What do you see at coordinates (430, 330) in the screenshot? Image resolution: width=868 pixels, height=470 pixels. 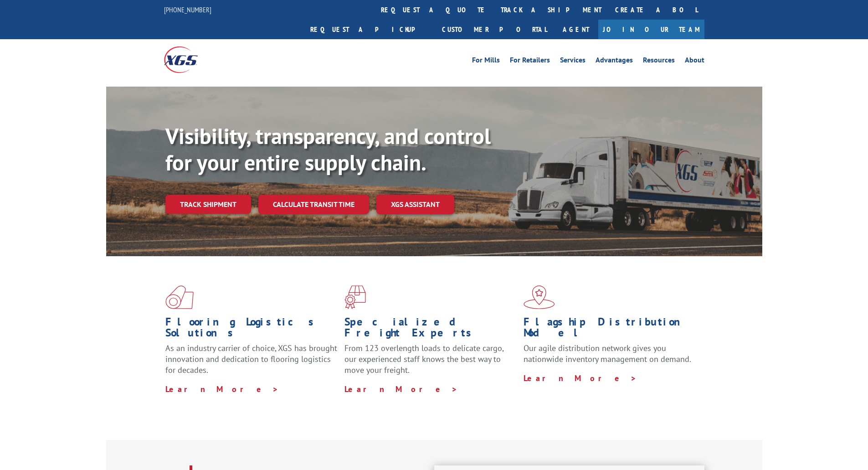 I see `h1: Specialized Freight Experts` at bounding box center [430, 330].